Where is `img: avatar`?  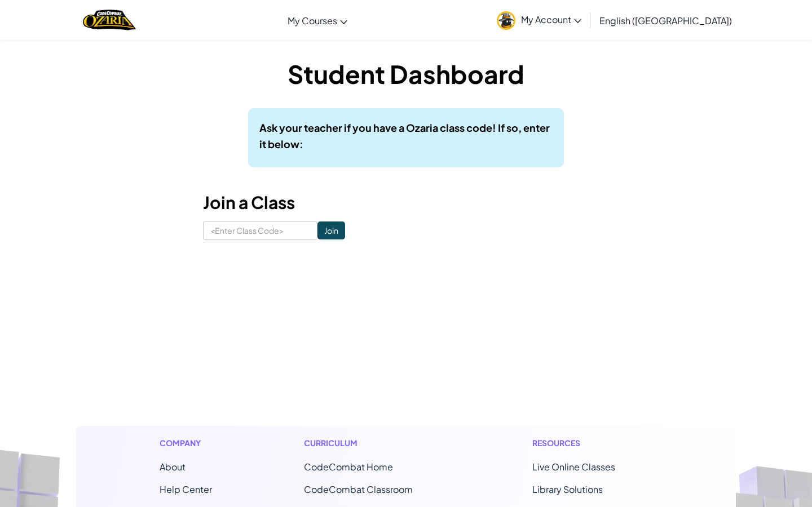 img: avatar is located at coordinates (506, 20).